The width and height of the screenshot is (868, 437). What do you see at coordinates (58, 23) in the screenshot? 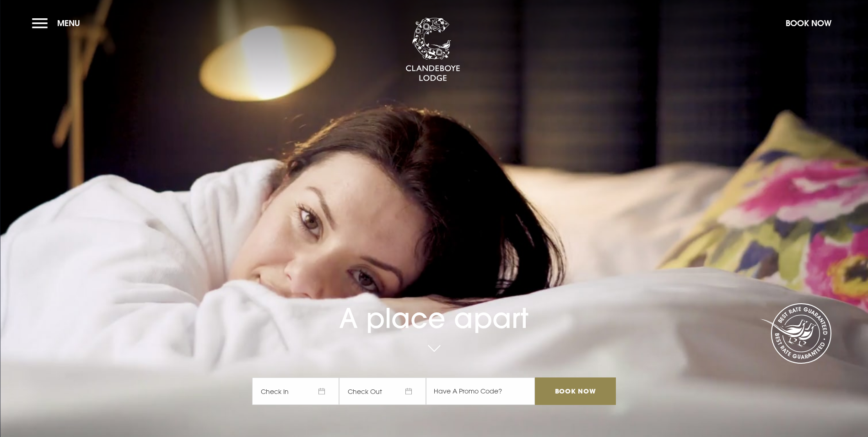
I see `button: Menu` at bounding box center [58, 23].